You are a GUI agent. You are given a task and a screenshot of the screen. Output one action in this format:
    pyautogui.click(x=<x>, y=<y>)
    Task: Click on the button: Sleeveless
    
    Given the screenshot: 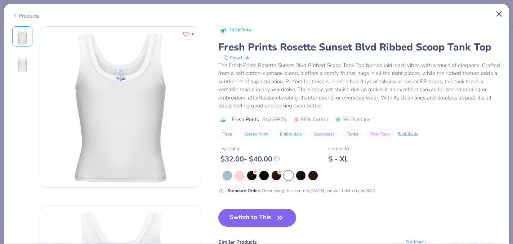 What is the action you would take?
    pyautogui.click(x=324, y=134)
    